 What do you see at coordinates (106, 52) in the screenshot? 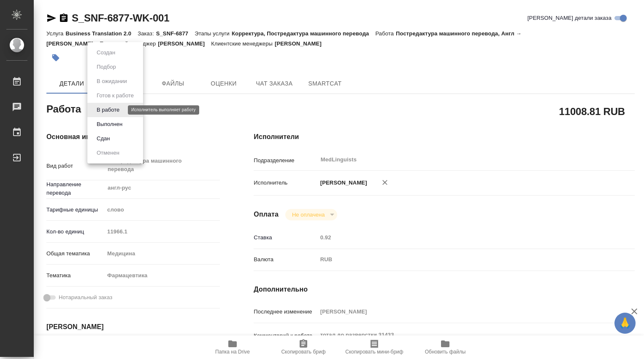
I see `button: Создан` at bounding box center [106, 52].